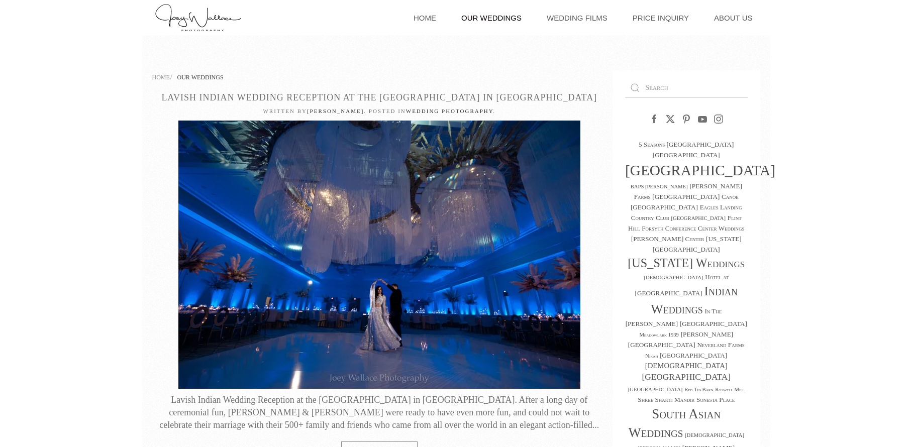 This screenshot has width=912, height=447. What do you see at coordinates (693, 228) in the screenshot?
I see `a: Forsyth Conference Center Weddings (2 items)` at bounding box center [693, 228].